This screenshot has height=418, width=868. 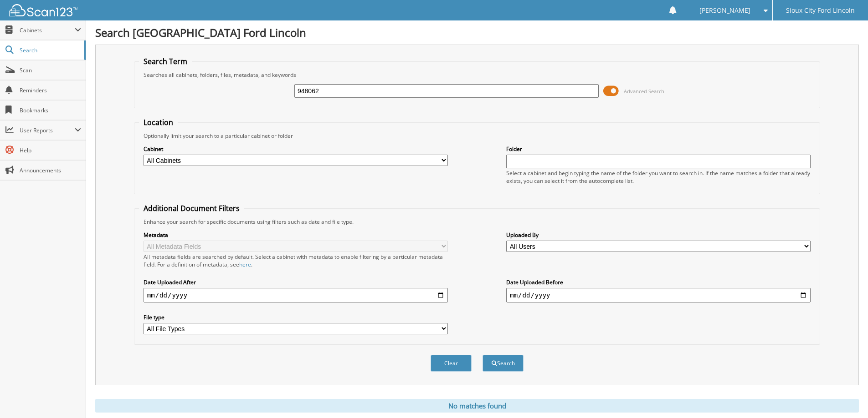 What do you see at coordinates (50, 70) in the screenshot?
I see `span: Scan` at bounding box center [50, 70].